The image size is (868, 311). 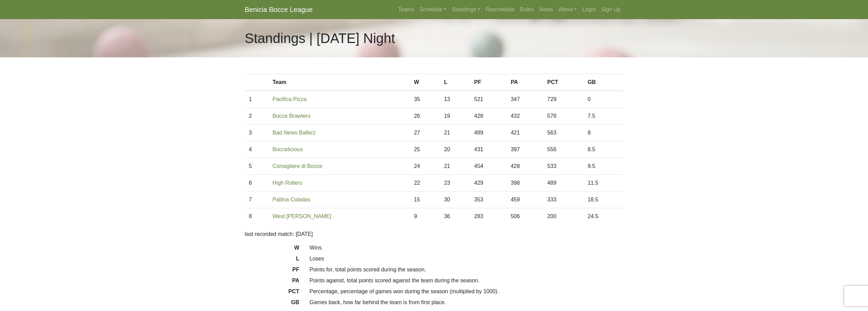 I want to click on td: 24.5, so click(x=603, y=216).